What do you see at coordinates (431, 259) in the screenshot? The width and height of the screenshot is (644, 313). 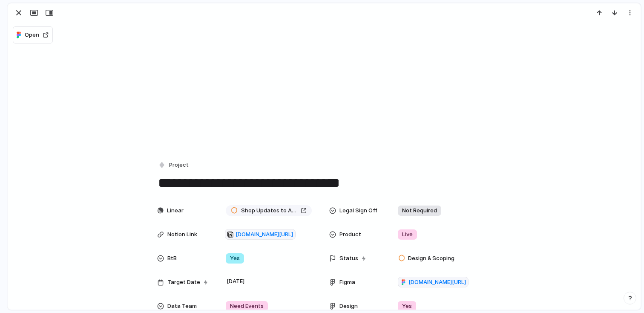 I see `span: Design & Scoping` at bounding box center [431, 259].